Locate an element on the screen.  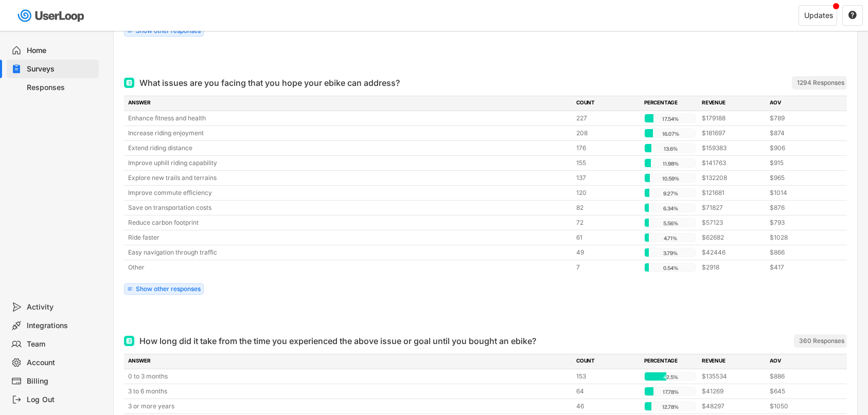
div: $1050 is located at coordinates (801, 406).